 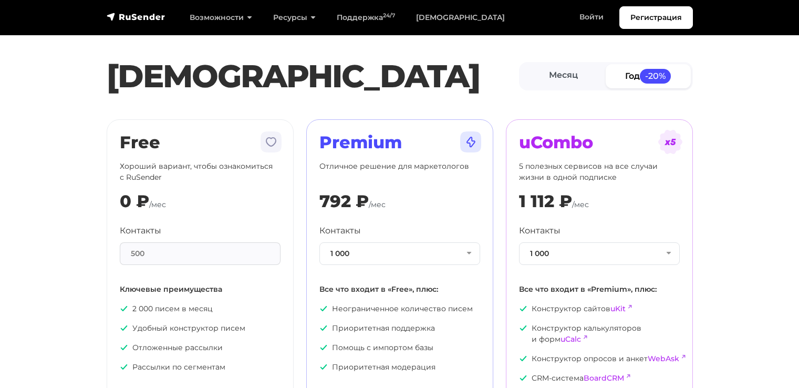 What do you see at coordinates (344, 201) in the screenshot?
I see `div: 792 ₽` at bounding box center [344, 201].